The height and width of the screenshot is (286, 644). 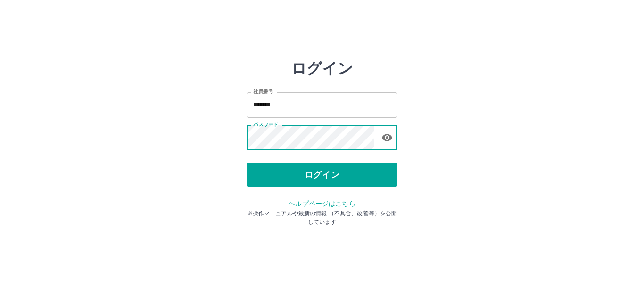 What do you see at coordinates (321, 204) in the screenshot?
I see `a: ヘルプページはこちら` at bounding box center [321, 204].